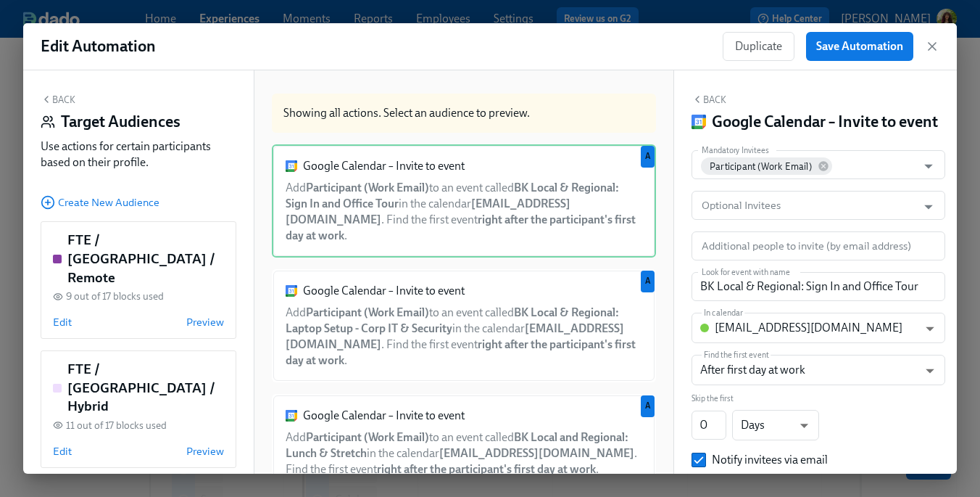 Image resolution: width=980 pixels, height=497 pixels. I want to click on span: Create New Audience, so click(100, 202).